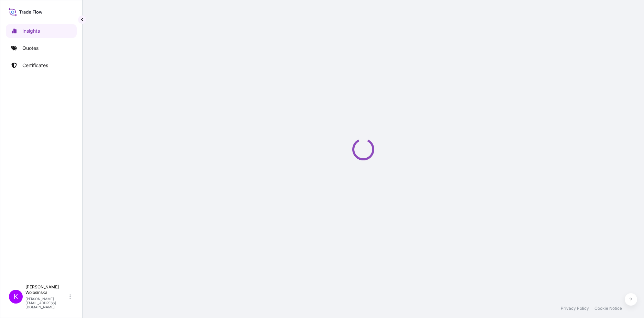  What do you see at coordinates (30, 48) in the screenshot?
I see `p: Quotes` at bounding box center [30, 48].